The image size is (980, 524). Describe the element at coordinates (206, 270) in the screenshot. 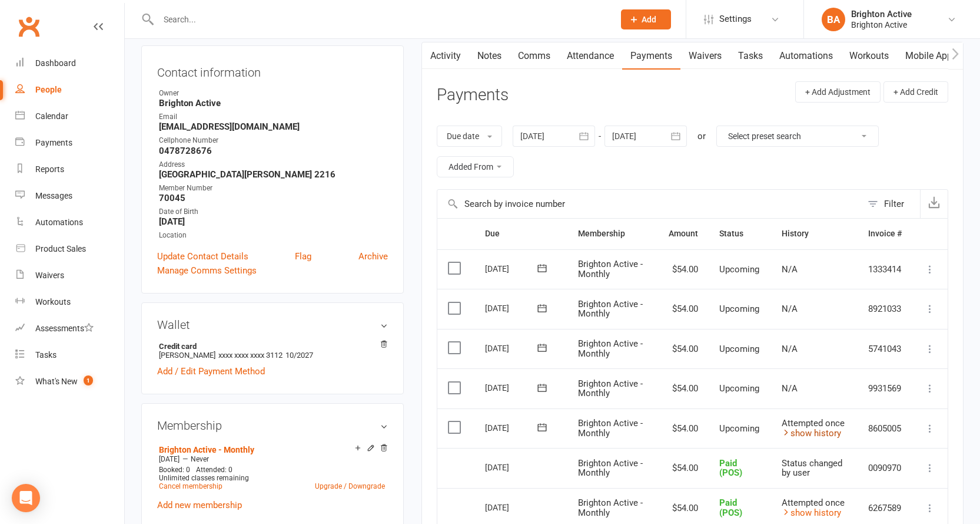

I see `a: Manage Comms Settings` at that location.